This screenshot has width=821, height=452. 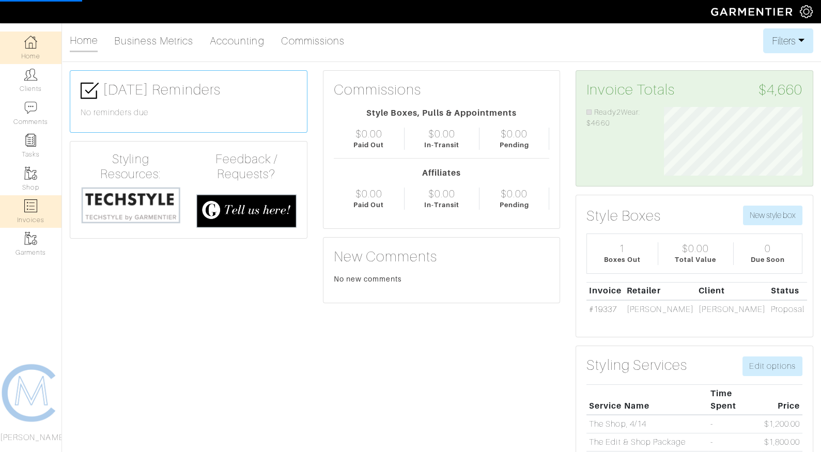 What do you see at coordinates (131, 205) in the screenshot?
I see `img: techstyle-93310999766a10050dc78ceb7f971a75838126fd19372ce40ba20cdf6a89b94b.png` at bounding box center [131, 205].